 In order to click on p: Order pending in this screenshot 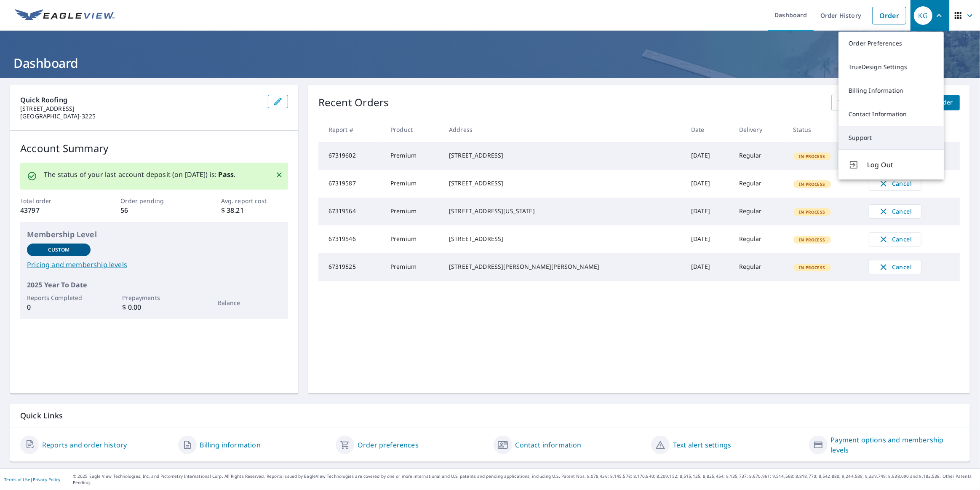, I will do `click(154, 200)`.